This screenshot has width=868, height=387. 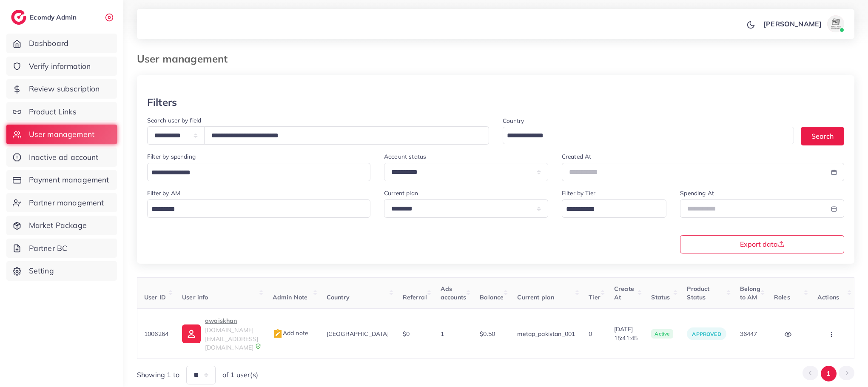 I want to click on a: Inactive ad account, so click(x=61, y=158).